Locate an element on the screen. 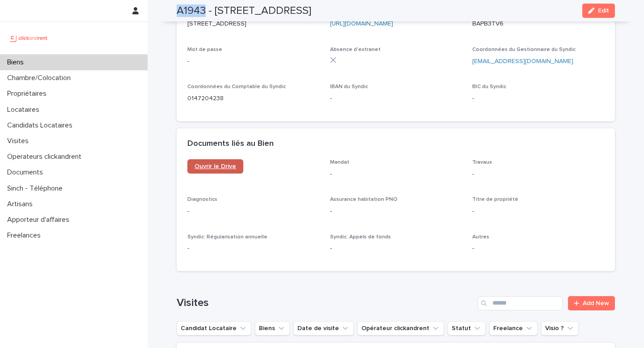 The width and height of the screenshot is (644, 348). button: Opérateur clickandrent is located at coordinates (401, 328).